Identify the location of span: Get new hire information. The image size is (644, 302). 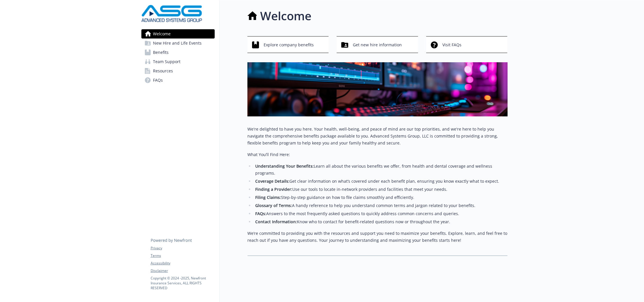
(377, 45).